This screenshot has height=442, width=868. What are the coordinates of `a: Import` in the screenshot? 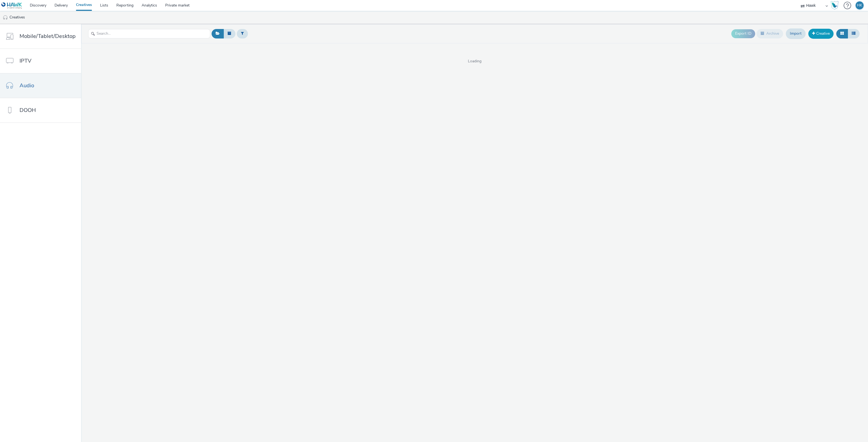 It's located at (795, 34).